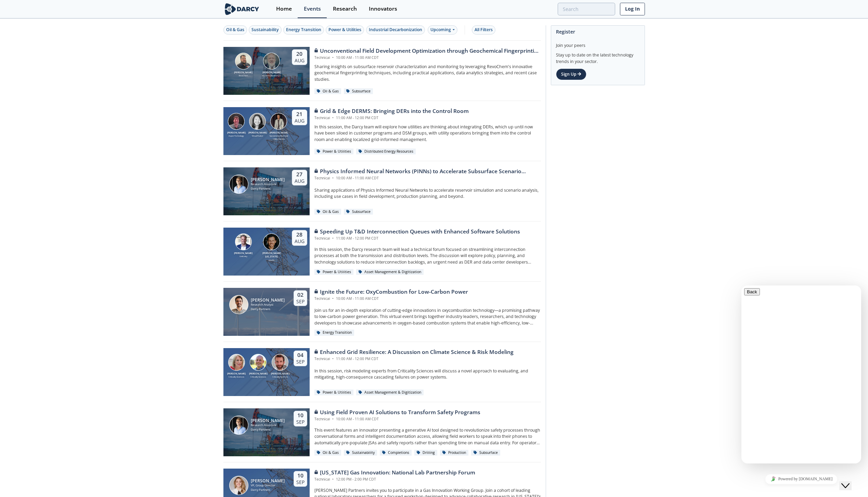  I want to click on div: Criticality Sciences, so click(280, 376).